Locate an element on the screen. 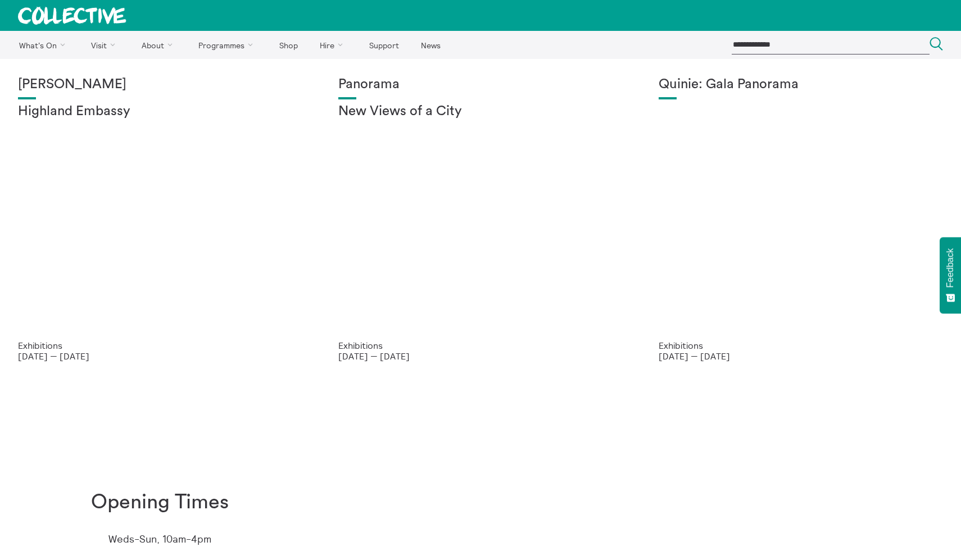  a: What's On is located at coordinates (44, 45).